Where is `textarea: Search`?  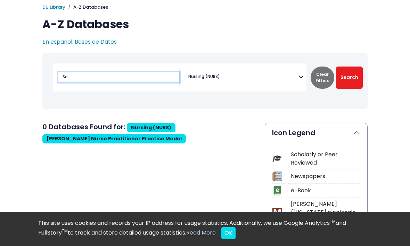 textarea: Search is located at coordinates (222, 78).